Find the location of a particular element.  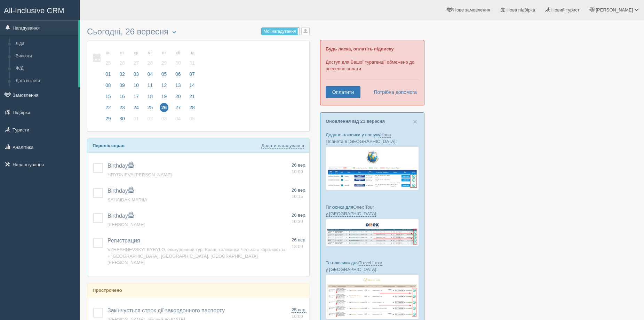

span: 11 is located at coordinates (150, 85).